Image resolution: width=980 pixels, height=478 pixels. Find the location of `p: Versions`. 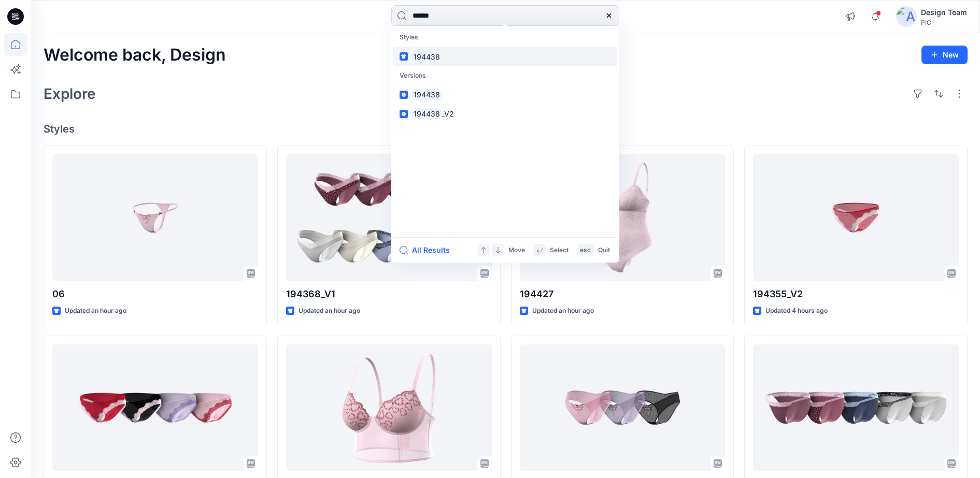

p: Versions is located at coordinates (505, 76).